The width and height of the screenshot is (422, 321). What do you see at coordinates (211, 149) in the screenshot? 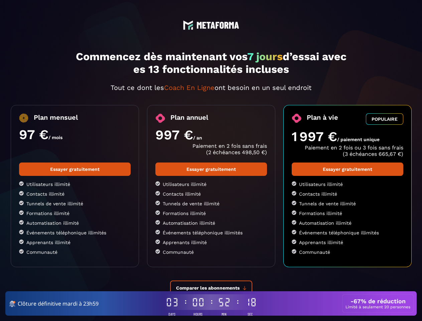
I see `p: Paiement en 2 fois sans frais (2 échéances 498,50 €)` at bounding box center [211, 149].